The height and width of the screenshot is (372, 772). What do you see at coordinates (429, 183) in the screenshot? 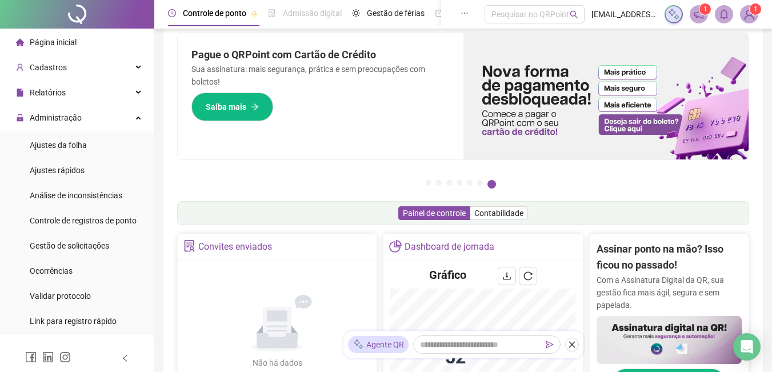
I see `button: 1` at bounding box center [429, 183].